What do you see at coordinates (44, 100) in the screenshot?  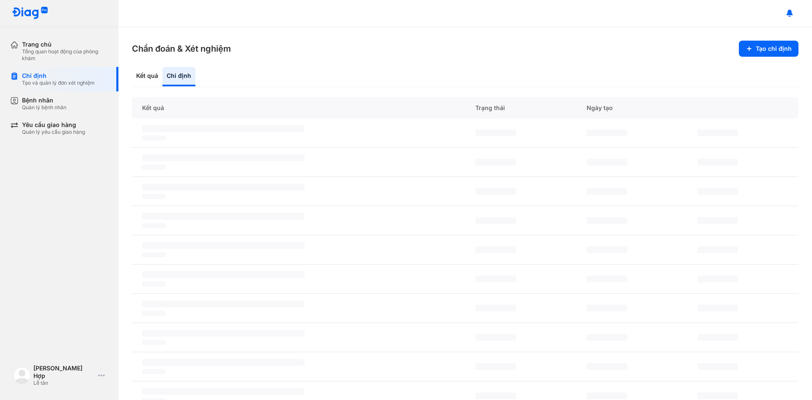 I see `div: Bệnh nhân` at bounding box center [44, 100].